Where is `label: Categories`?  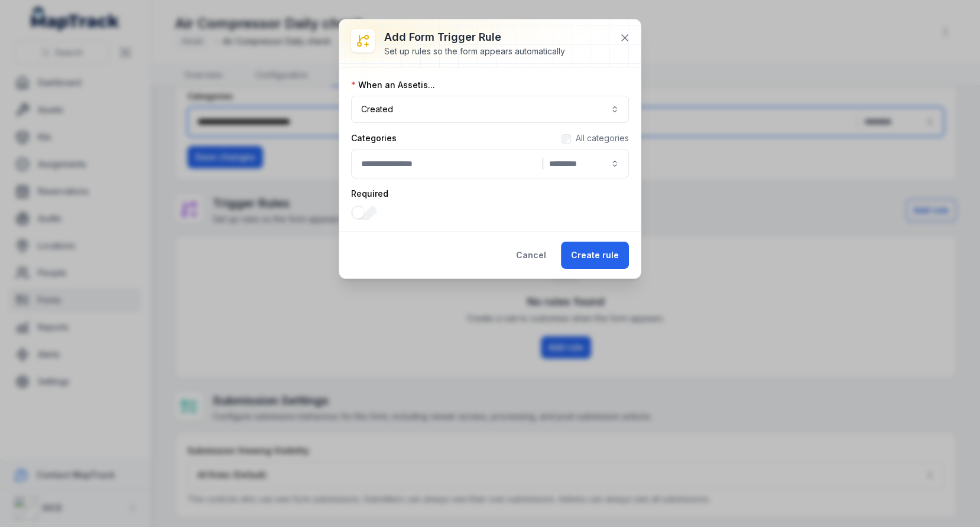 label: Categories is located at coordinates (374, 138).